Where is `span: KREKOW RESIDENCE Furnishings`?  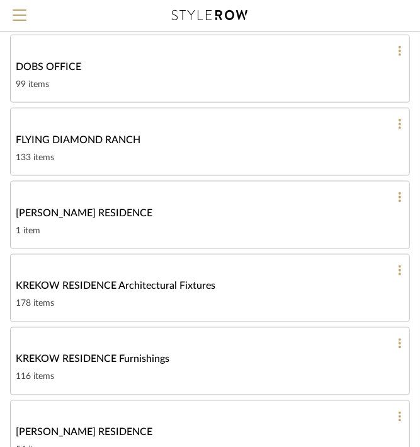
span: KREKOW RESIDENCE Furnishings is located at coordinates (93, 359).